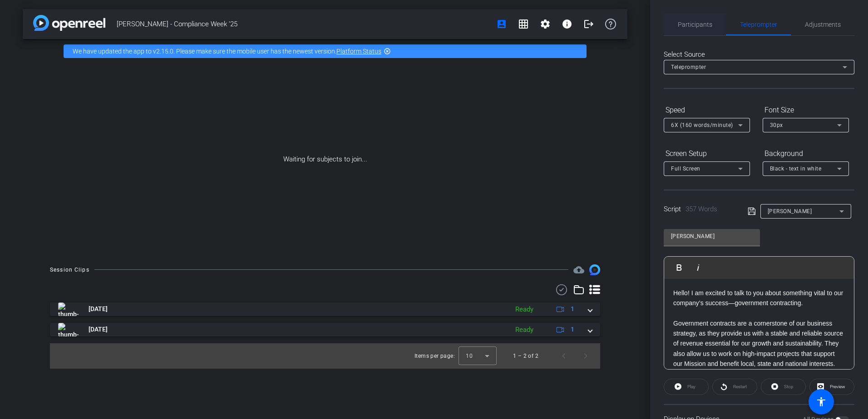 The width and height of the screenshot is (868, 419). What do you see at coordinates (805, 154) in the screenshot?
I see `div: Background` at bounding box center [805, 154].